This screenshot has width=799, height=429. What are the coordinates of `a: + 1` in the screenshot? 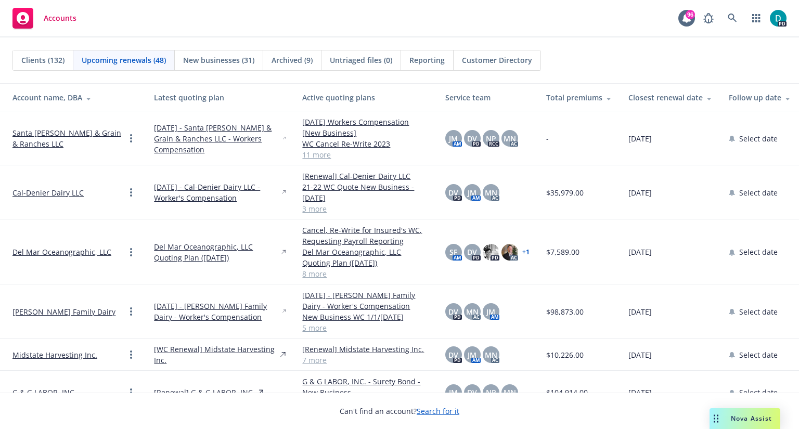 It's located at (526, 252).